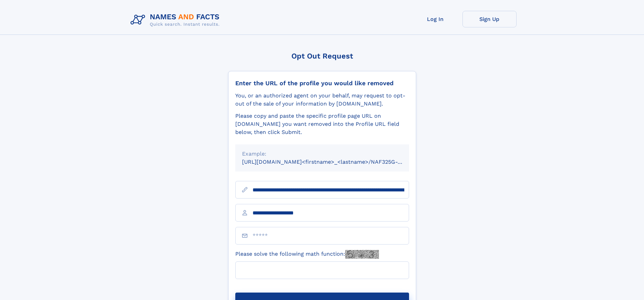 The image size is (644, 300). What do you see at coordinates (322, 100) in the screenshot?
I see `div: You, or an authorized agent on your behalf, may request to opt-out of the sale of your informatio...` at bounding box center [322, 100].